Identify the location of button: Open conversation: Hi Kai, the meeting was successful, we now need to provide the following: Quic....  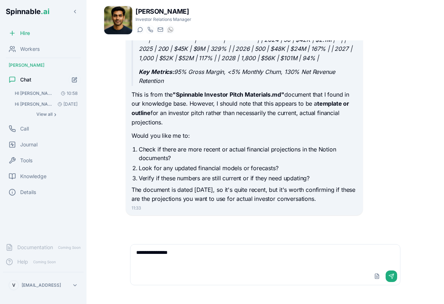
(46, 104).